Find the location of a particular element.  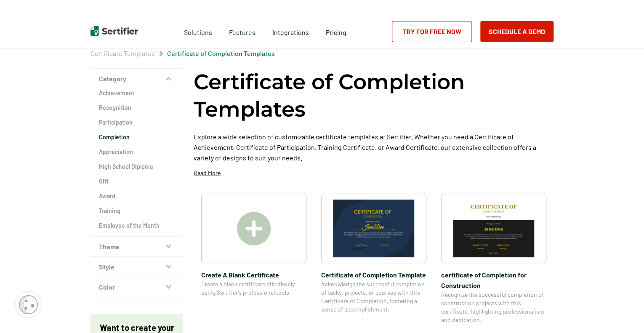

a: Participation is located at coordinates (137, 123).